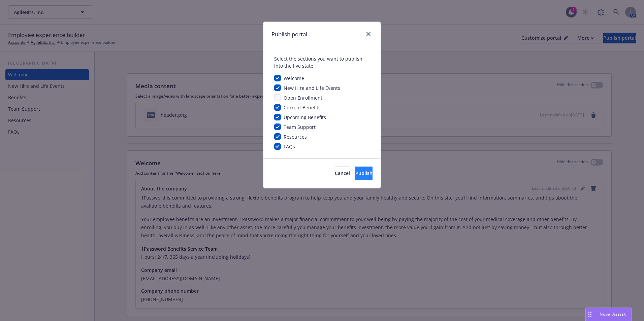 This screenshot has height=321, width=644. I want to click on span: Upcoming Benefits, so click(305, 117).